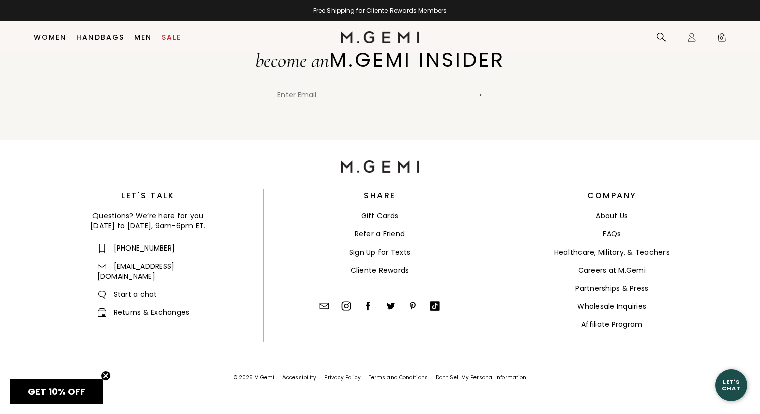  What do you see at coordinates (375, 97) in the screenshot?
I see `input: Enter Email` at bounding box center [375, 97].